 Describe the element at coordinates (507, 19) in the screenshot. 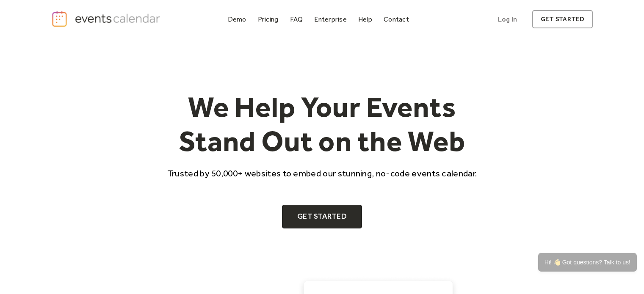

I see `a: Log In` at that location.